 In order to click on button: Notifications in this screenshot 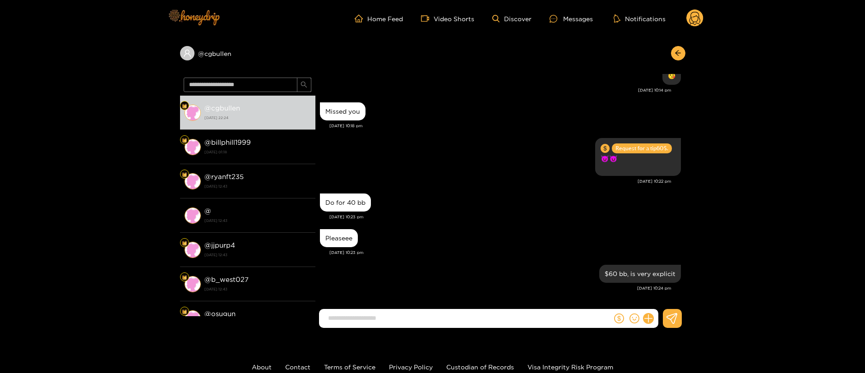, I will do `click(639, 18)`.